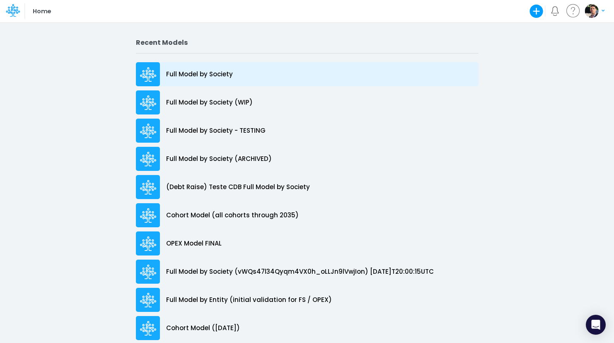 The width and height of the screenshot is (614, 343). What do you see at coordinates (216, 131) in the screenshot?
I see `p: Full Model by Society - TESTING` at bounding box center [216, 131].